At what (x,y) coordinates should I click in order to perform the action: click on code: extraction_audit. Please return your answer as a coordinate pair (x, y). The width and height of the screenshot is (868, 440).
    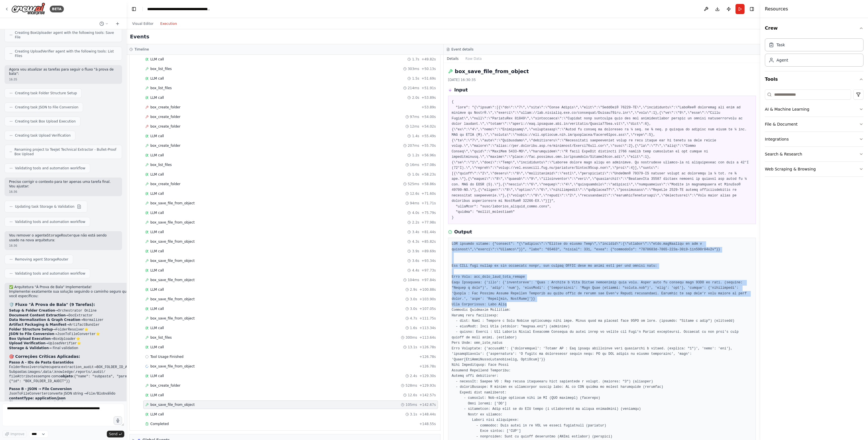
    Looking at the image, I should click on (78, 367).